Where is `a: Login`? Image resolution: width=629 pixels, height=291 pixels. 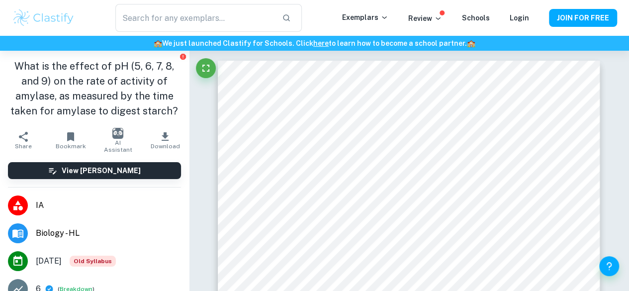
a: Login is located at coordinates (519, 18).